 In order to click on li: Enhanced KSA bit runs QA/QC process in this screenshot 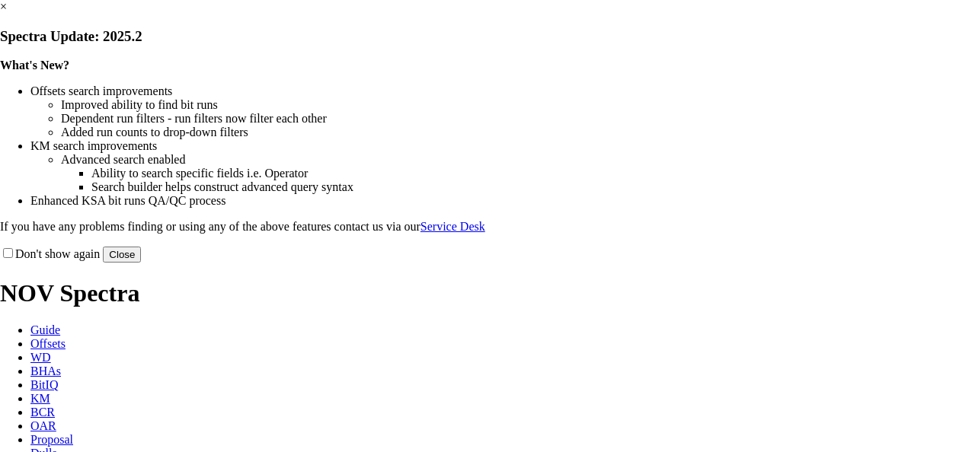, I will do `click(500, 201)`.